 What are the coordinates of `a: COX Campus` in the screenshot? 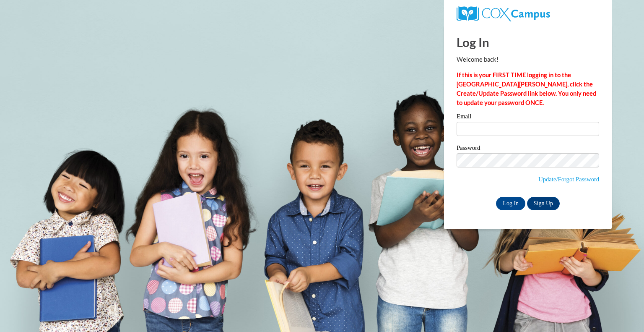 It's located at (504, 13).